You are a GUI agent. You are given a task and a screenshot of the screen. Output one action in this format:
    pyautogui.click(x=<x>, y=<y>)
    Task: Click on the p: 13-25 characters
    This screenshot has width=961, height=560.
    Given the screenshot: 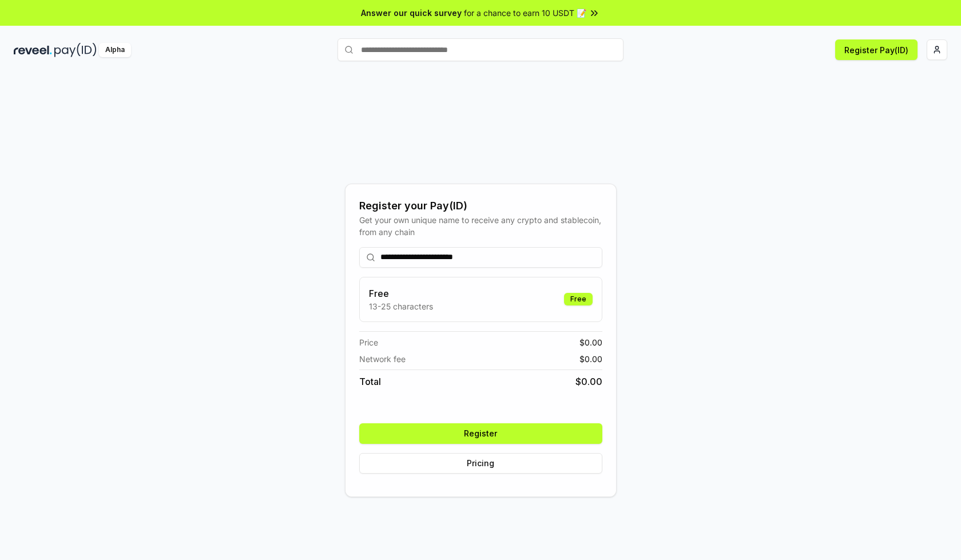 What is the action you would take?
    pyautogui.click(x=401, y=306)
    